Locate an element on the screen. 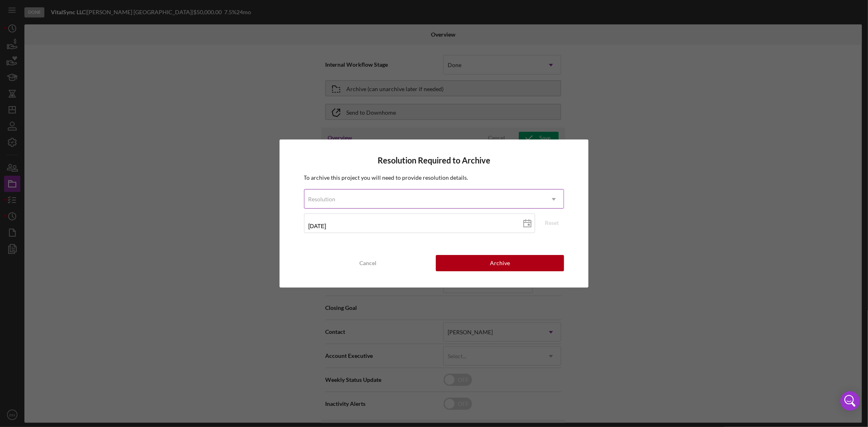 This screenshot has width=868, height=427. button: Reset is located at coordinates (552, 223).